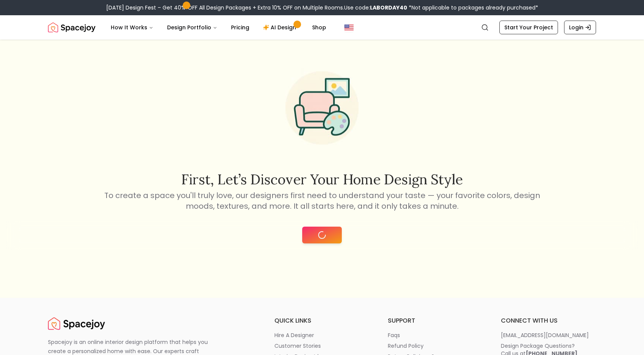 The image size is (644, 355). I want to click on nav: Global, so click(322, 28).